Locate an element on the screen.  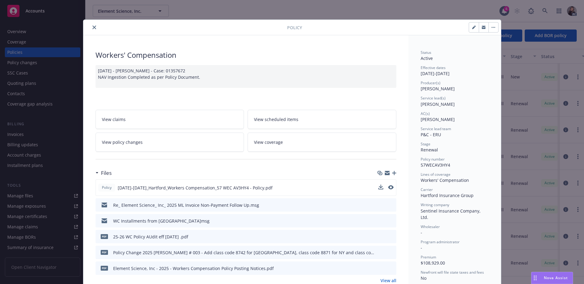
a: View claims is located at coordinates (170, 119).